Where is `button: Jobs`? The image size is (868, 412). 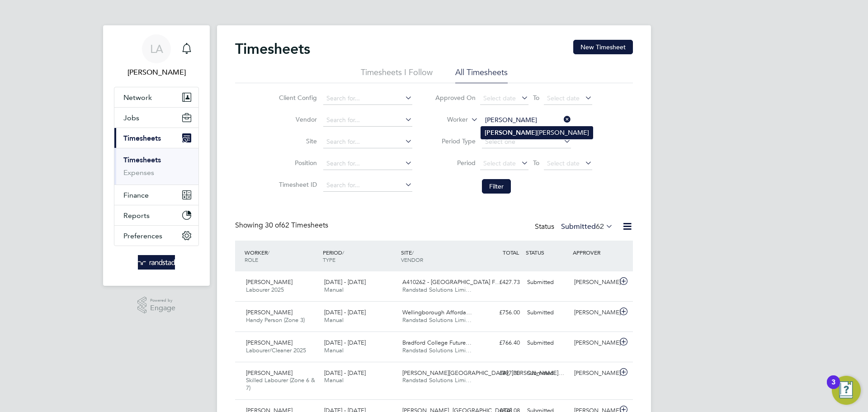
button: Jobs is located at coordinates (157, 118).